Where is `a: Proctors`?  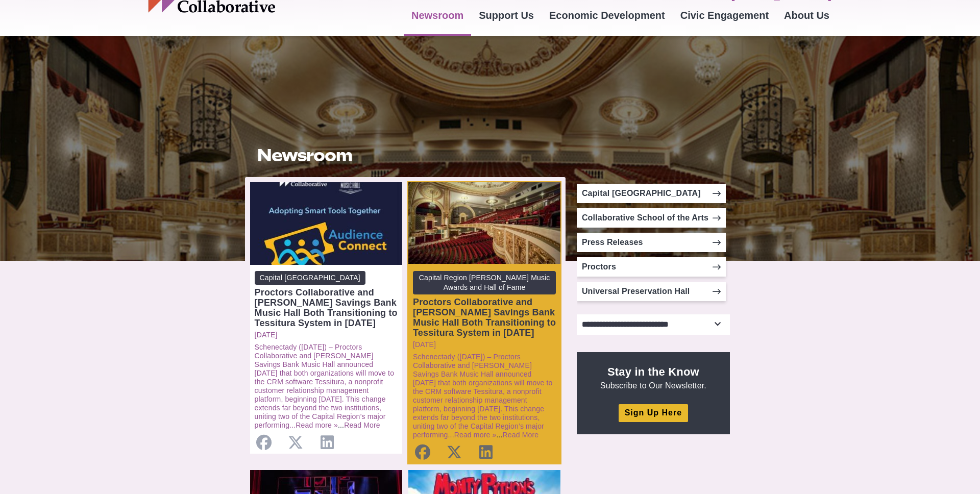
a: Proctors is located at coordinates (651, 267).